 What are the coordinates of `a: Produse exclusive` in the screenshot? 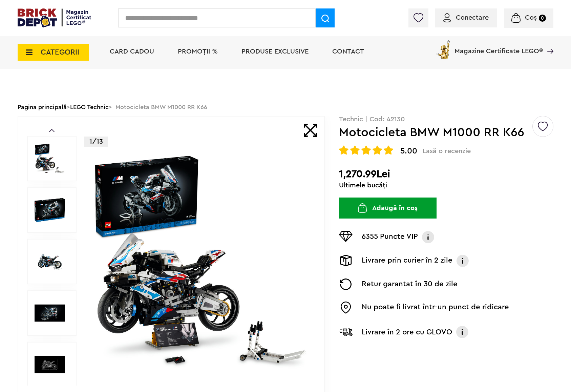 It's located at (275, 52).